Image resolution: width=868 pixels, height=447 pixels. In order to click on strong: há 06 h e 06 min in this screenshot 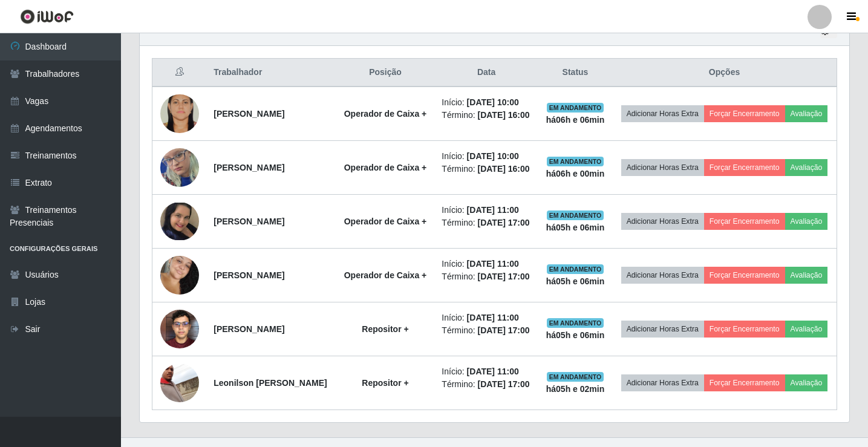, I will do `click(575, 119)`.